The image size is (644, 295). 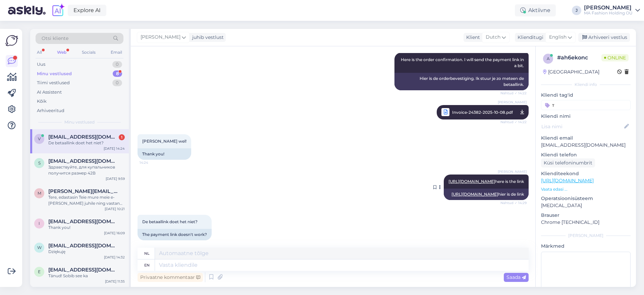 What do you see at coordinates (585, 85) in the screenshot?
I see `div: Kliendi info` at bounding box center [585, 85].